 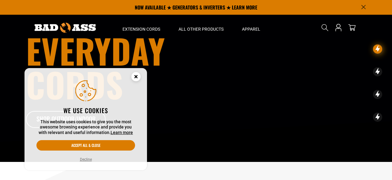 What do you see at coordinates (201, 28) in the screenshot?
I see `summary: All Other Products` at bounding box center [201, 28].